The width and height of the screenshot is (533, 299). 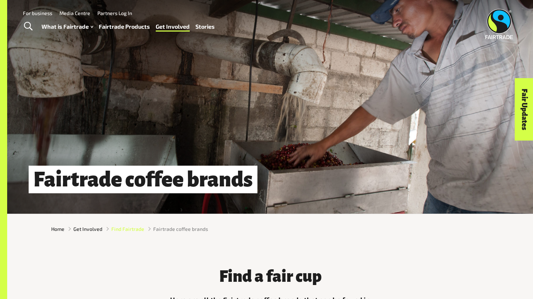 I want to click on a: What is Fairtrade, so click(x=67, y=27).